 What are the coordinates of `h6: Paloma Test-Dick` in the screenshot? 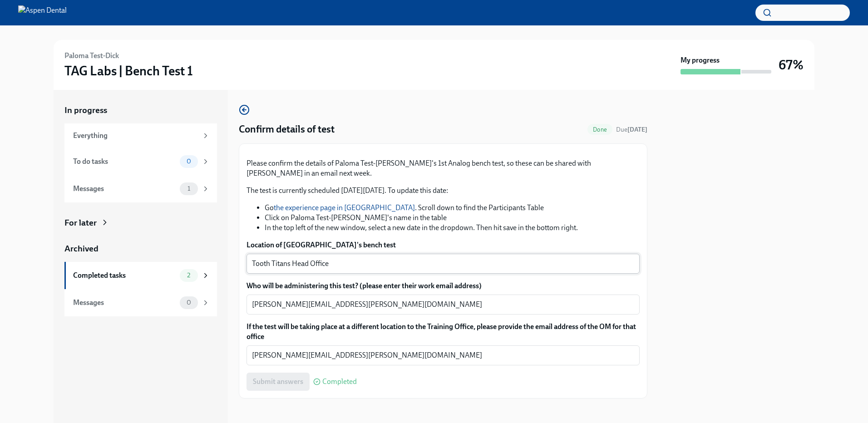 It's located at (92, 55).